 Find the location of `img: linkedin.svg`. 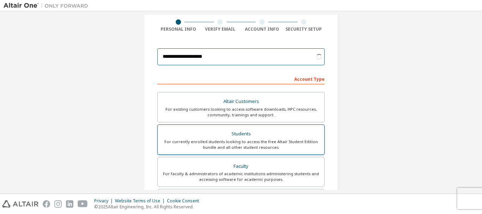

img: linkedin.svg is located at coordinates (70, 204).